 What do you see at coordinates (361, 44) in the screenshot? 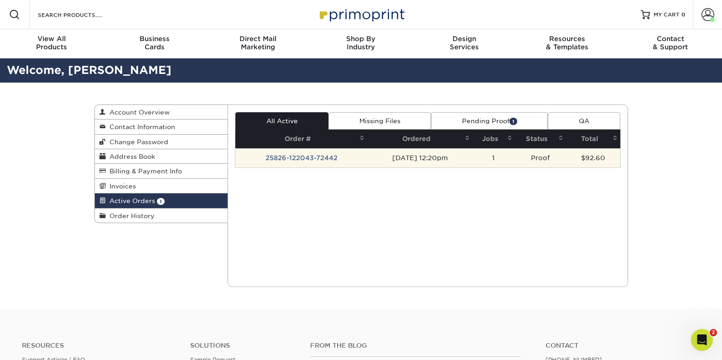
I see `a: Shop ByIndustry` at bounding box center [361, 44].